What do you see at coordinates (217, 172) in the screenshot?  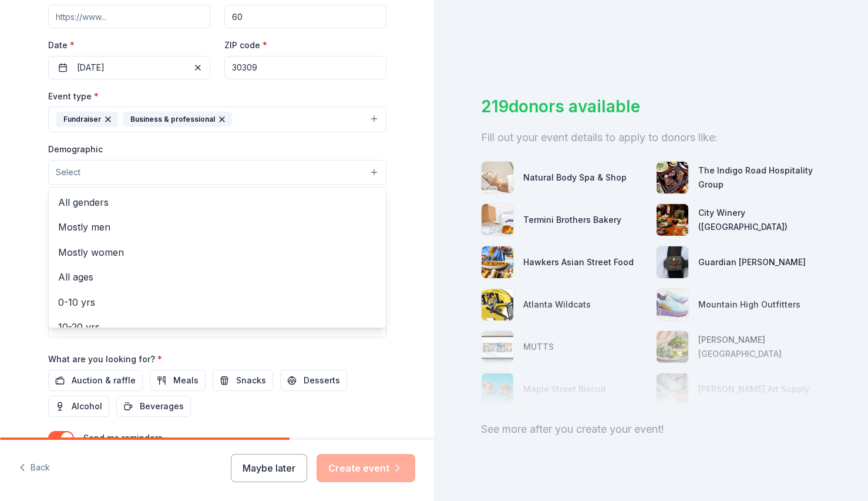 I see `button: Select` at bounding box center [217, 172].